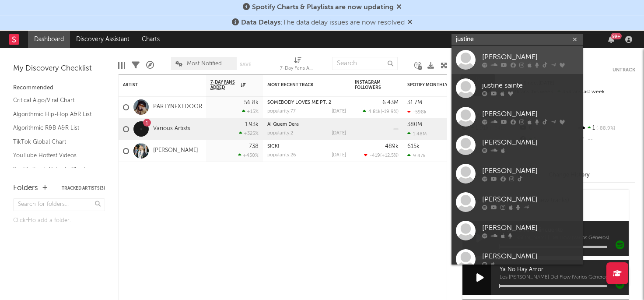 This screenshot has height=300, width=644. I want to click on a: SICK!, so click(274, 146).